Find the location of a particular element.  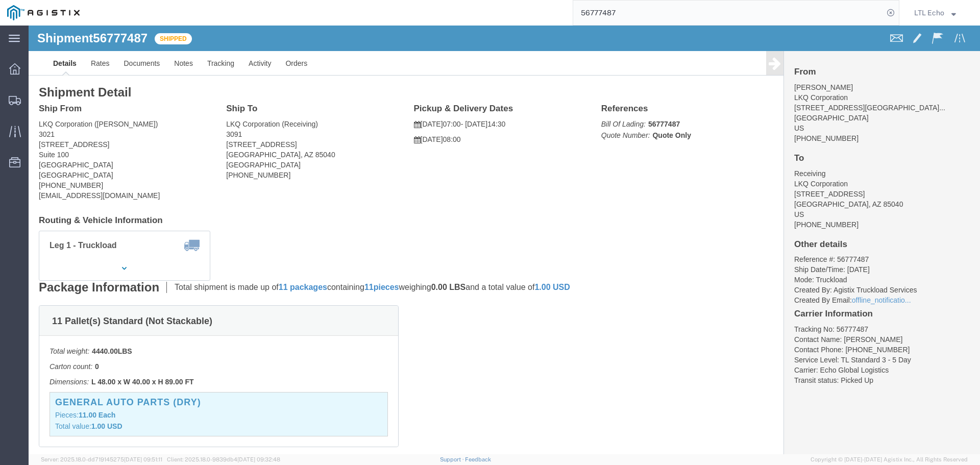

span: Client: 2025.18.0-9839db4 is located at coordinates (223, 459).